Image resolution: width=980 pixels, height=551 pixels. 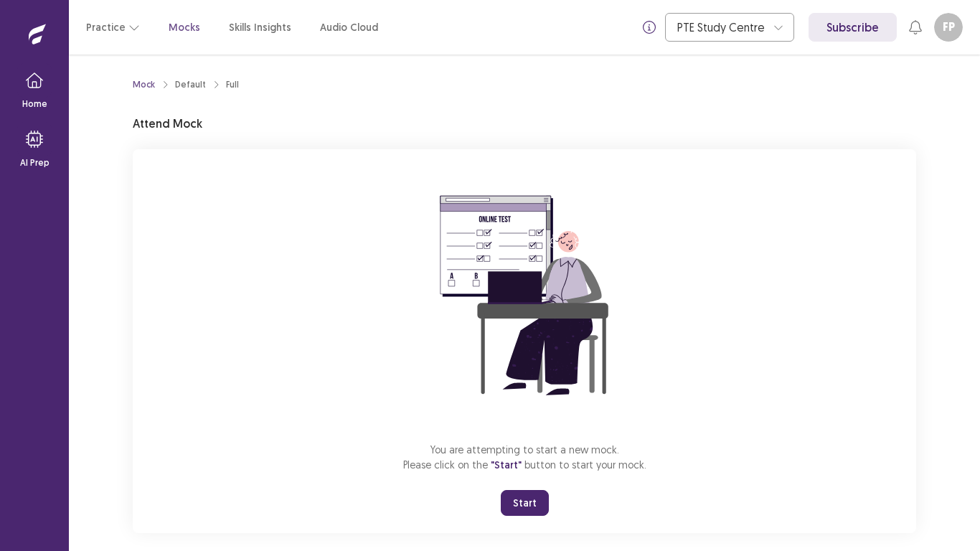 What do you see at coordinates (853, 28) in the screenshot?
I see `a: Subscribe` at bounding box center [853, 28].